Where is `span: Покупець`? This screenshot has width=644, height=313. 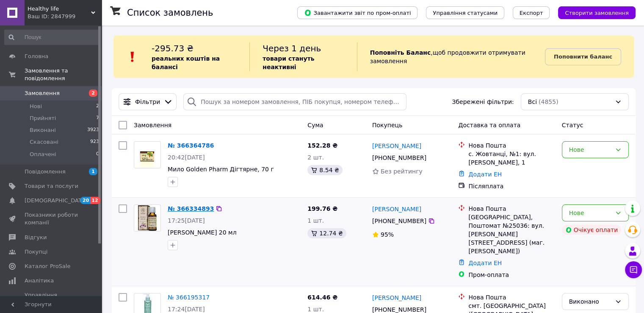
span: Покупець is located at coordinates (387, 125).